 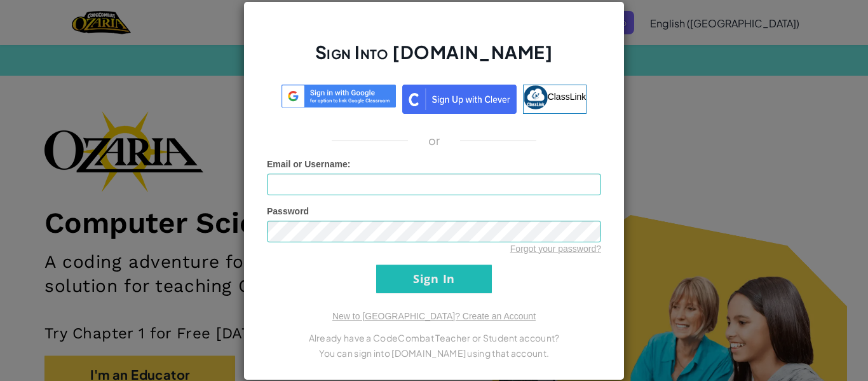 What do you see at coordinates (288, 211) in the screenshot?
I see `span: Password` at bounding box center [288, 211].